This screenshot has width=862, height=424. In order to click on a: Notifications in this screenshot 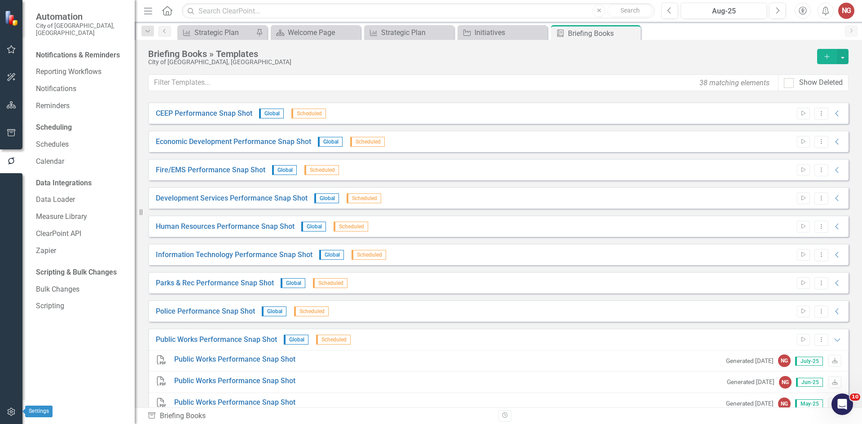, I will do `click(81, 89)`.